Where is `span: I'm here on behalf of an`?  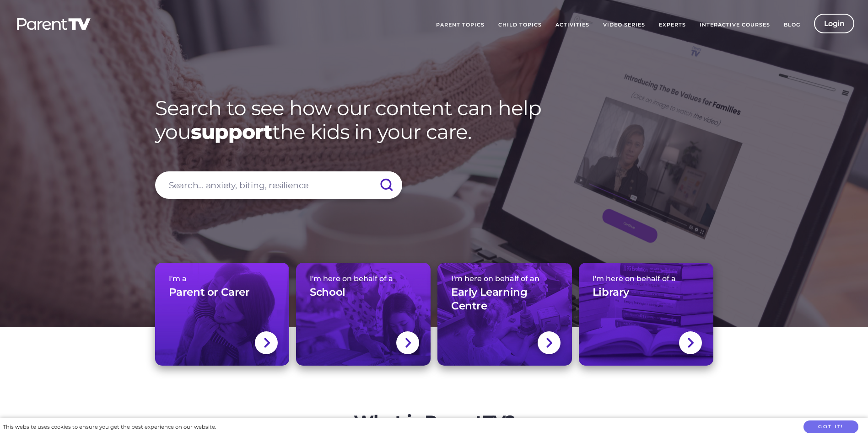
span: I'm here on behalf of an is located at coordinates (504, 279).